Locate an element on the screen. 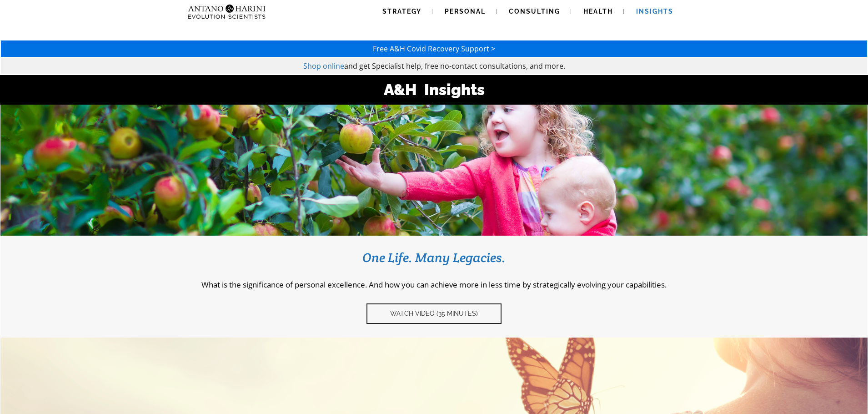 Image resolution: width=868 pixels, height=414 pixels. strong: A&H Insights is located at coordinates (434, 90).